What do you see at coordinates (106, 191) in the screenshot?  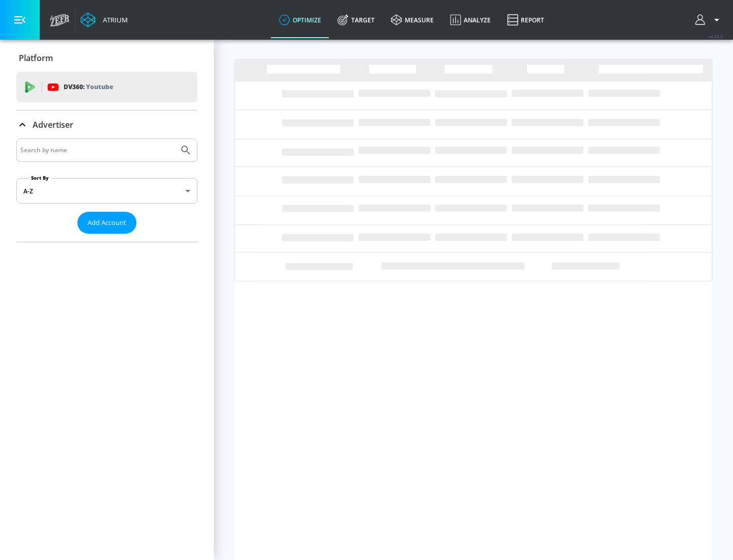 I see `div: A-Z` at bounding box center [106, 191].